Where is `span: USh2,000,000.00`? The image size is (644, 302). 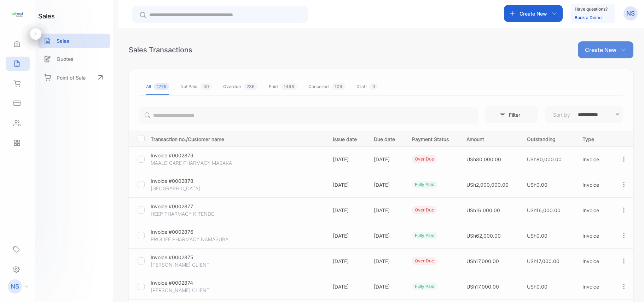 span: USh2,000,000.00 is located at coordinates (488, 185).